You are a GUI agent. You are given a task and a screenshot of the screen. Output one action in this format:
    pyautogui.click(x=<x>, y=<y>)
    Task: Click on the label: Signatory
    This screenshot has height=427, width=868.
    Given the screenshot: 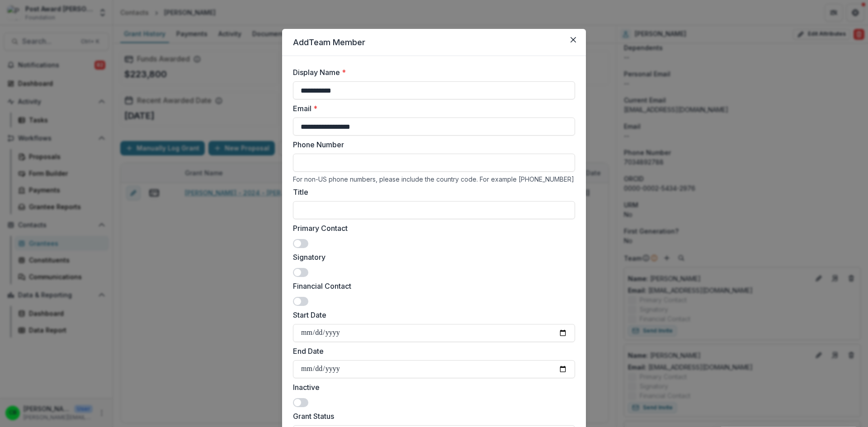 What is the action you would take?
    pyautogui.click(x=431, y=257)
    